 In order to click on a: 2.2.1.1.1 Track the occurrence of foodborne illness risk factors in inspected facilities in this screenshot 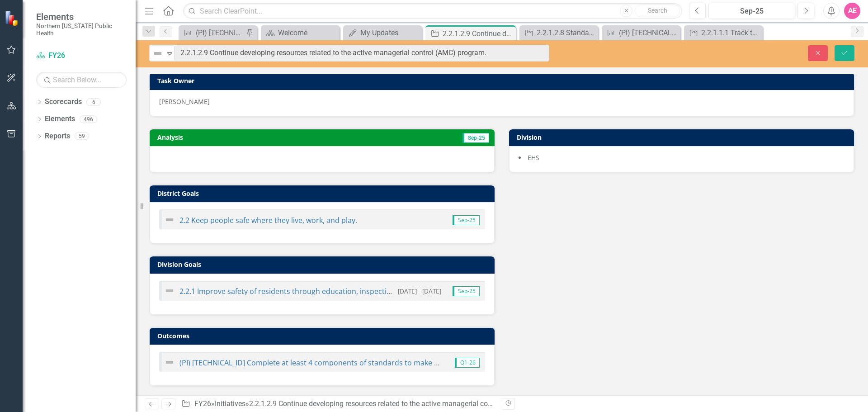, I will do `click(724, 32)`.